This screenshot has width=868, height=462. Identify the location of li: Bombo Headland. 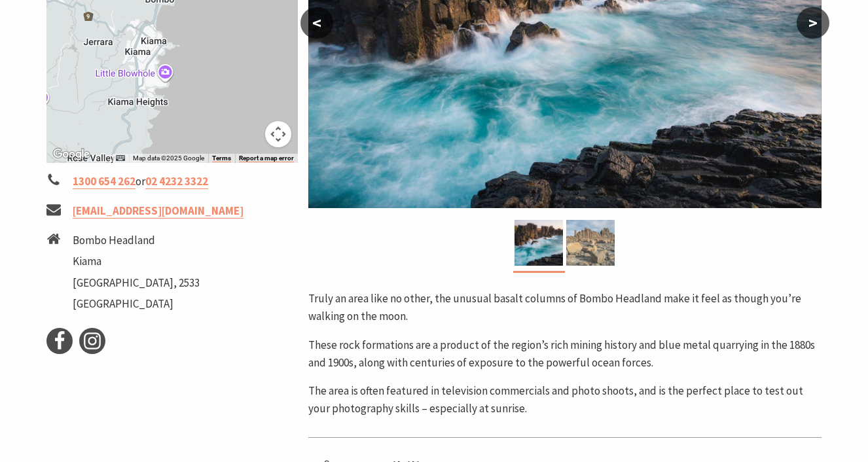
(136, 240).